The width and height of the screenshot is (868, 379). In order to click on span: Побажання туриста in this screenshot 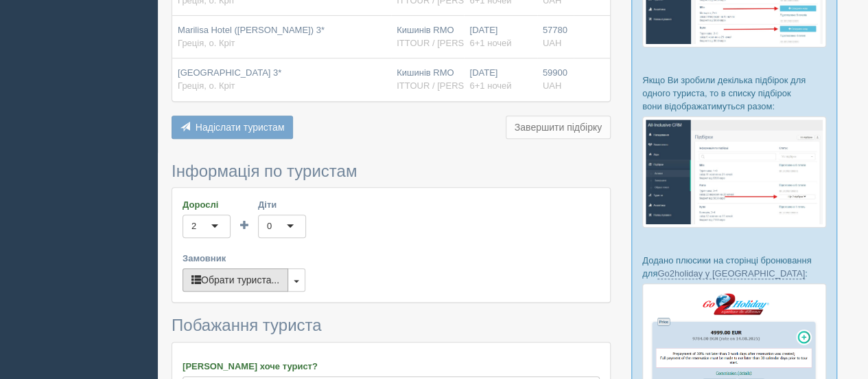, I will do `click(247, 324)`.